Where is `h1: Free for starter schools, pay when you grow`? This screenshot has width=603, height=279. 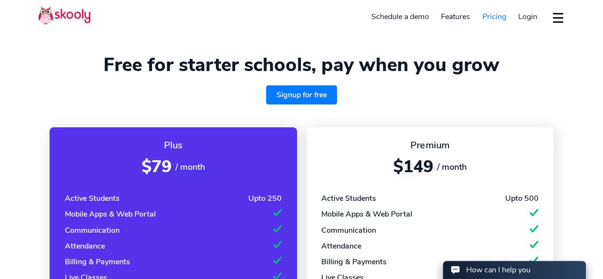 h1: Free for starter schools, pay when you grow is located at coordinates (301, 65).